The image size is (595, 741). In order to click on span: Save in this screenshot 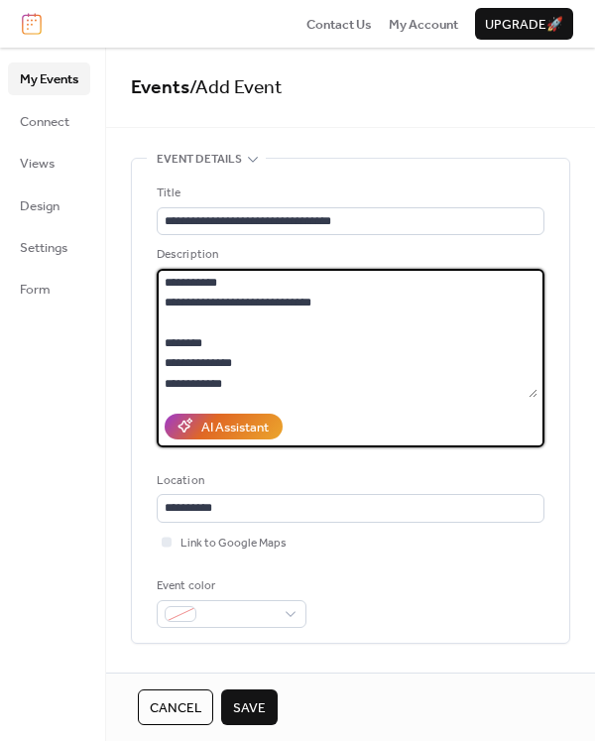, I will do `click(249, 708)`.